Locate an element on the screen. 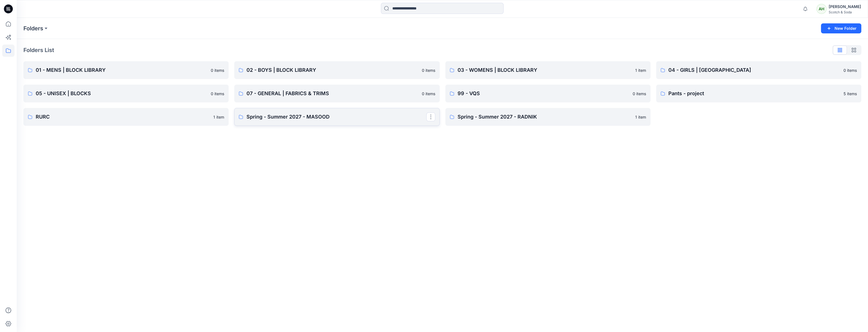 This screenshot has width=868, height=332. a: Spring - Summer 2027 - MASOOD is located at coordinates (337, 117).